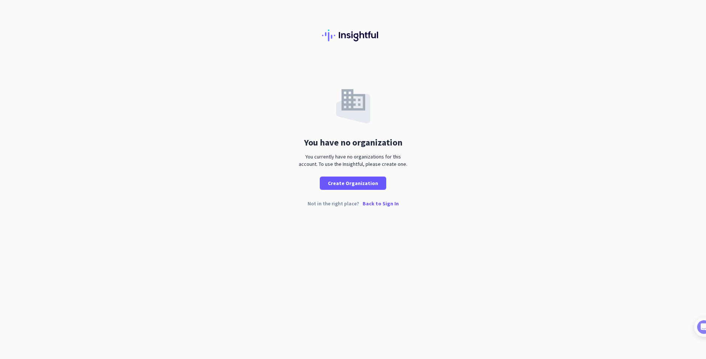 This screenshot has height=359, width=706. I want to click on button: Create Organization, so click(353, 183).